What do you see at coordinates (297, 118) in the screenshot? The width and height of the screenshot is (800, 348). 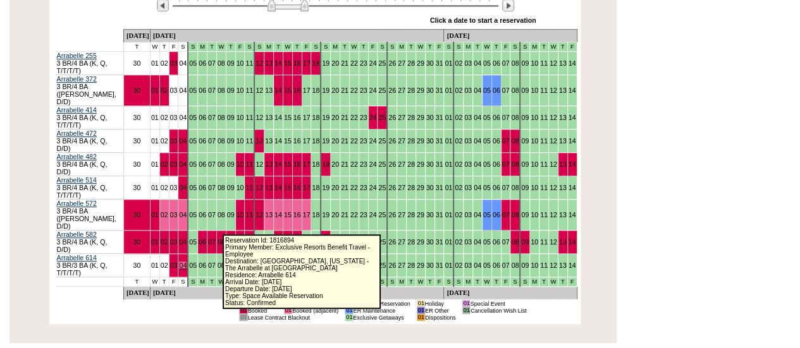 I see `a: 16` at bounding box center [297, 118].